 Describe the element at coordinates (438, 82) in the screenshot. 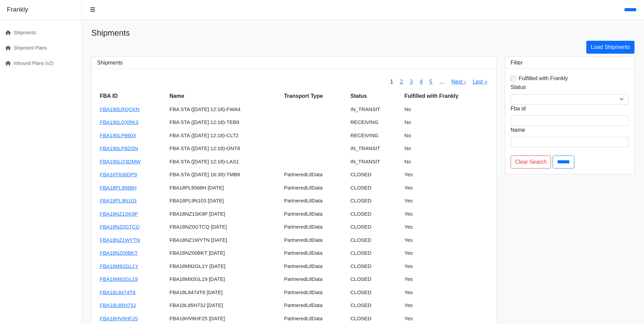

I see `nav: pager` at that location.